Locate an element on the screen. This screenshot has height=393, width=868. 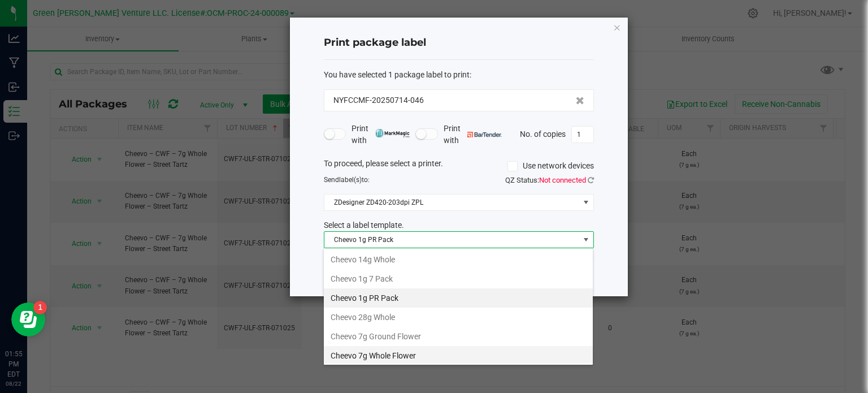
img: bartender.png is located at coordinates (484, 134).